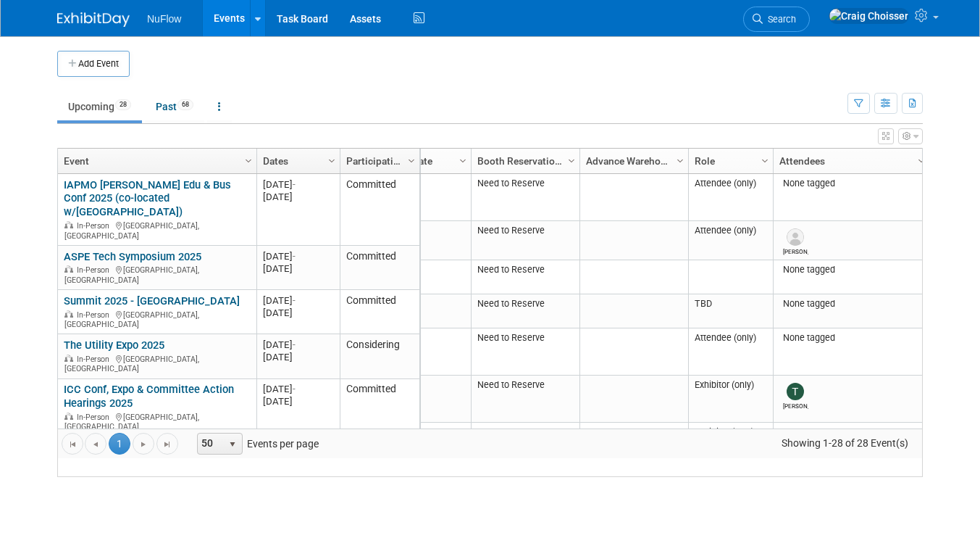 The image size is (980, 538). What do you see at coordinates (167, 444) in the screenshot?
I see `a: Go to the last page` at bounding box center [167, 444].